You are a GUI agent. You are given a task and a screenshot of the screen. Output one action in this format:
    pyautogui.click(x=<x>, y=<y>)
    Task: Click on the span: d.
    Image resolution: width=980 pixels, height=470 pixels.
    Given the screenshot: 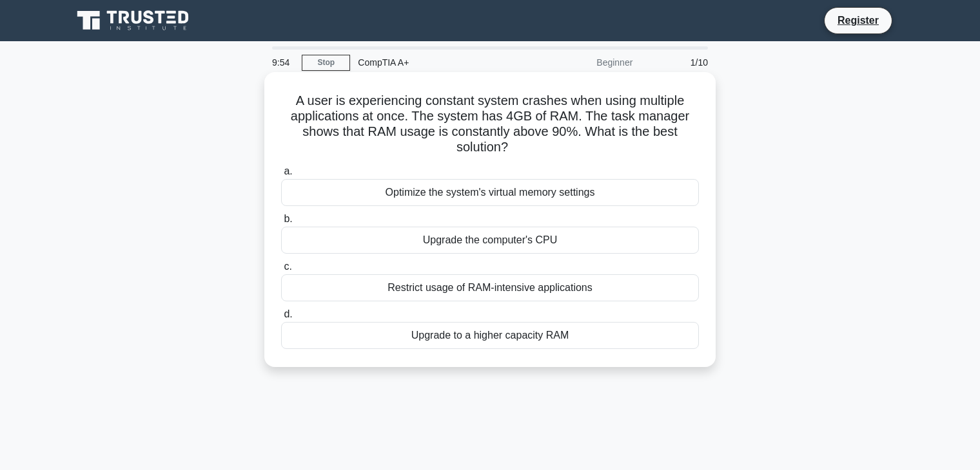 What is the action you would take?
    pyautogui.click(x=287, y=314)
    